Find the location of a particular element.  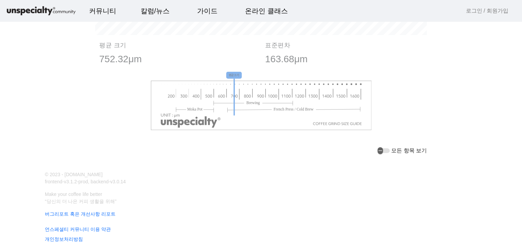

p: 163.68μm is located at coordinates (344, 59).